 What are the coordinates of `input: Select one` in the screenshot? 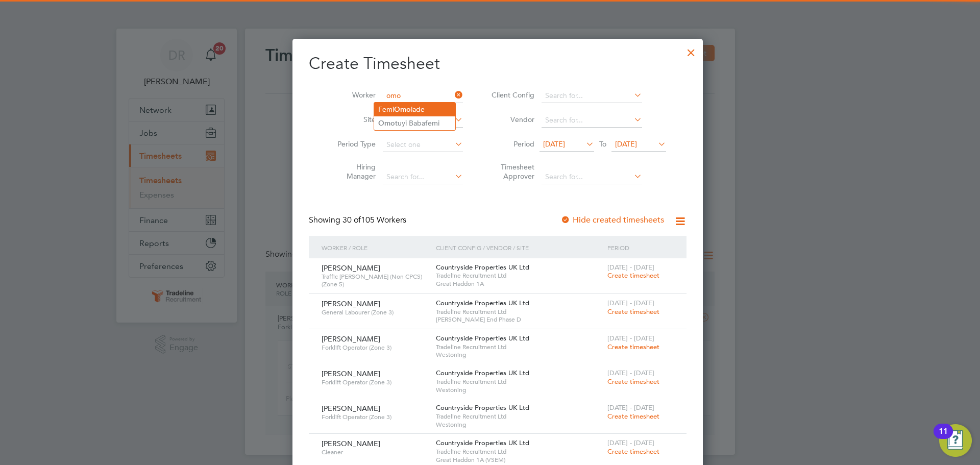 It's located at (422, 145).